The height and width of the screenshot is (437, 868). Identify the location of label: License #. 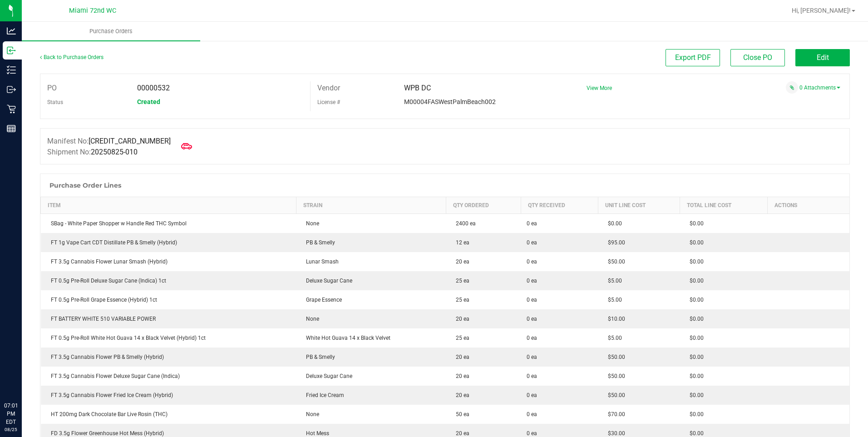
(329, 102).